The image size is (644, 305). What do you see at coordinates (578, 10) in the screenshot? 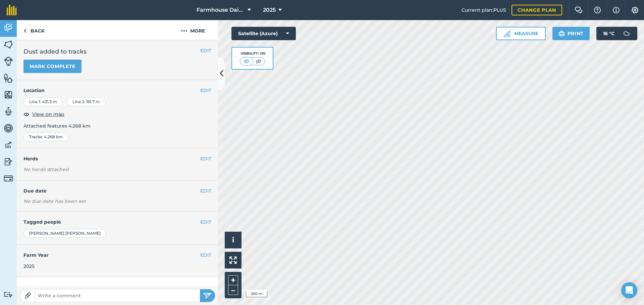
I see `img: Two speech bubbles overlapping with the left bubble in the forefront` at bounding box center [578, 10].